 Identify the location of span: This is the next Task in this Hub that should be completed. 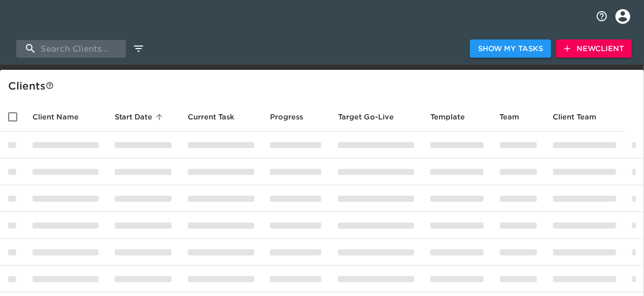
(211, 117).